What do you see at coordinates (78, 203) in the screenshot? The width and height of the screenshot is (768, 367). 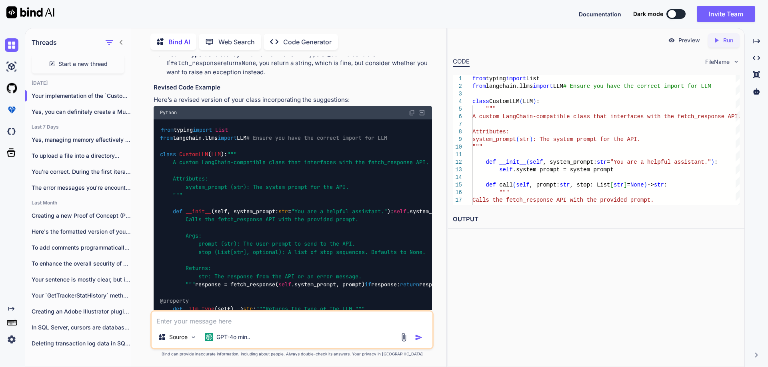 I see `h2: Last Month` at bounding box center [78, 203].